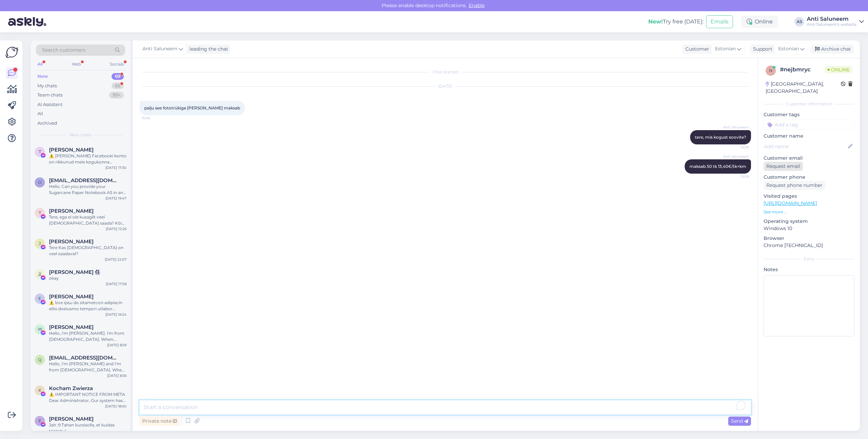 The image size is (868, 439). What do you see at coordinates (39, 213) in the screenshot?
I see `span: T` at bounding box center [39, 213].